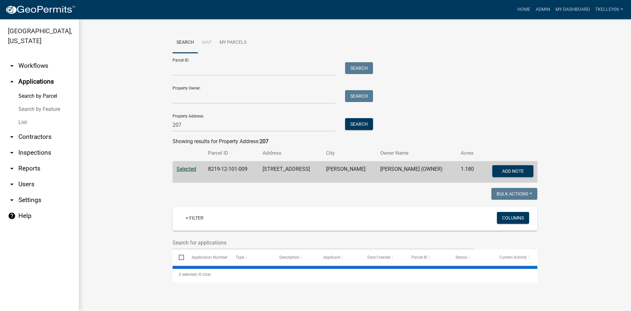 This screenshot has width=631, height=311. Describe the element at coordinates (179, 257) in the screenshot. I see `datatable-header-cell: Select` at that location.